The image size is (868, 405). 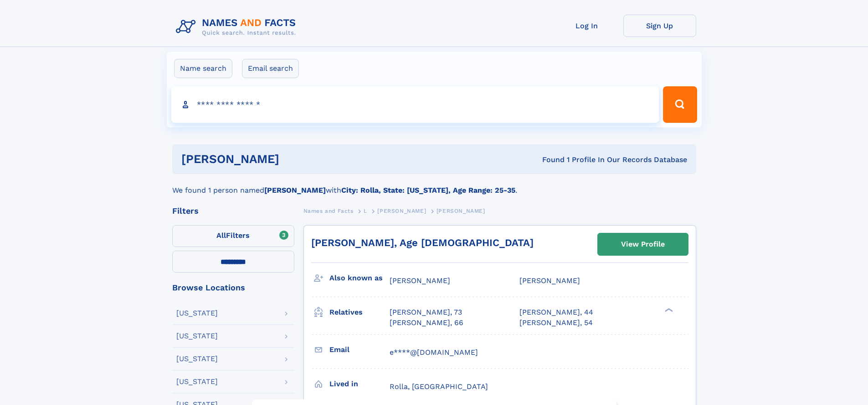 I want to click on a: View Profile, so click(x=643, y=244).